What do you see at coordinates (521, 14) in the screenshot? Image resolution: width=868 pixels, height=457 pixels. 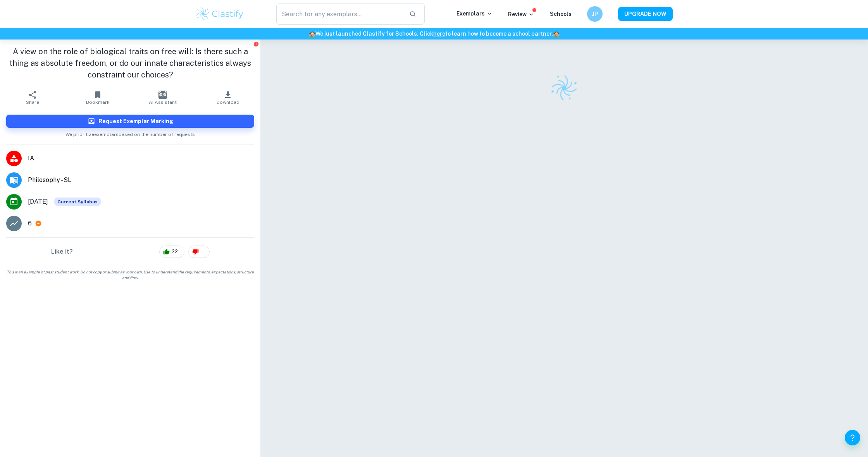 I see `p: Review` at bounding box center [521, 14].